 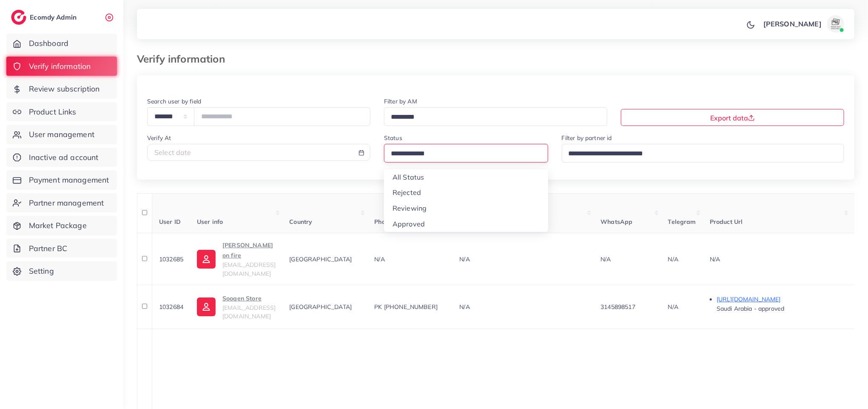 What do you see at coordinates (616, 221) in the screenshot?
I see `span: WhatsApp` at bounding box center [616, 221].